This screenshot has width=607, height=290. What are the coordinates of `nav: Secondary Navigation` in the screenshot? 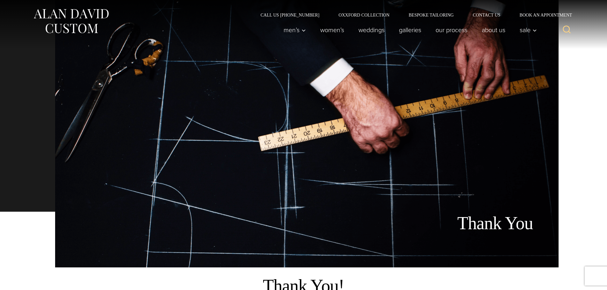 It's located at (413, 15).